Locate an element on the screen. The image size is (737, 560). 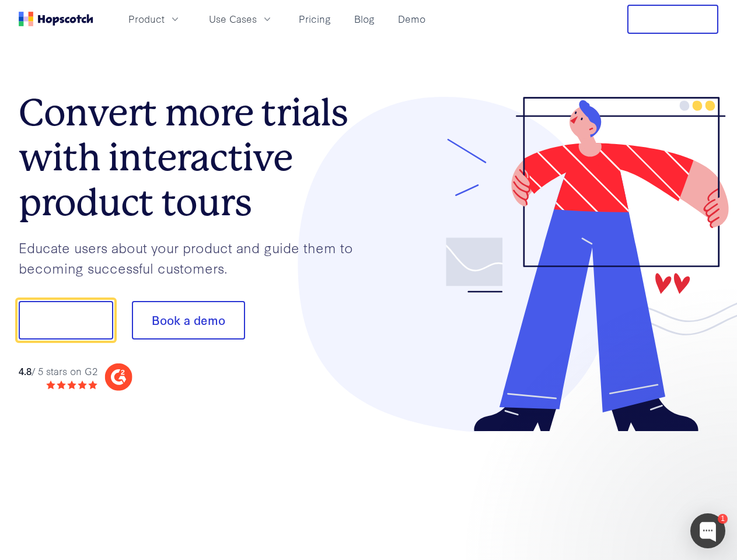
span: Use Cases is located at coordinates (233, 18).